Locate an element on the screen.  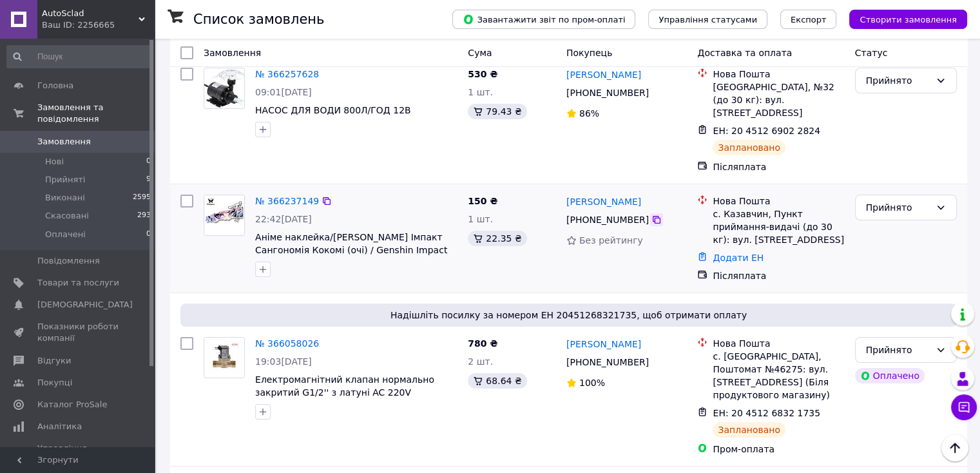
div: Пром-оплата is located at coordinates (778, 449).